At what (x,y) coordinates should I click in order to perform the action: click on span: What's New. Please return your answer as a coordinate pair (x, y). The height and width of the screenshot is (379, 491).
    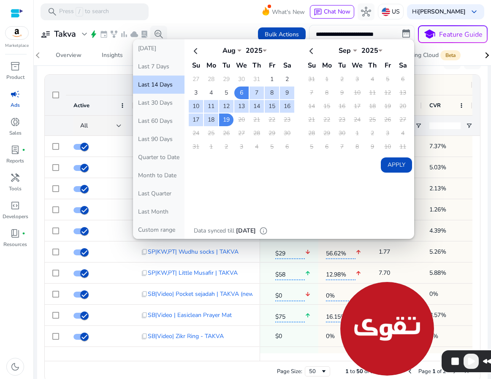
    Looking at the image, I should click on (288, 12).